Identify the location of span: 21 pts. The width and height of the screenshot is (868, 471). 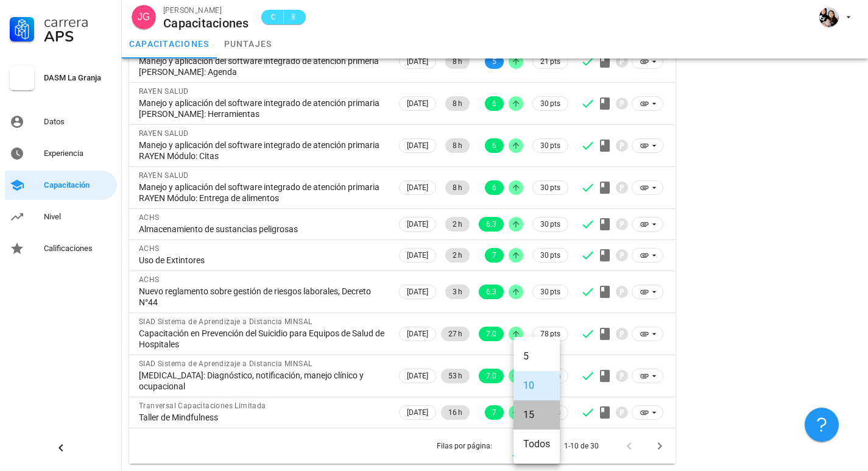
(550, 62).